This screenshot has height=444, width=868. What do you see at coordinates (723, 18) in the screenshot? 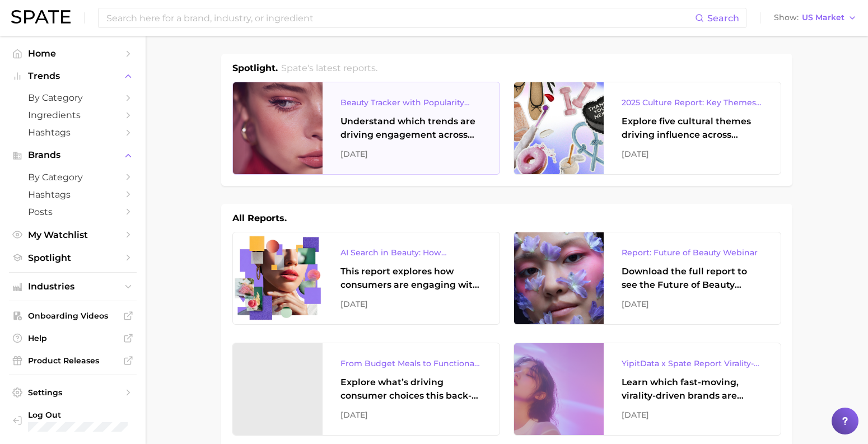
I see `span: Search` at bounding box center [723, 18].